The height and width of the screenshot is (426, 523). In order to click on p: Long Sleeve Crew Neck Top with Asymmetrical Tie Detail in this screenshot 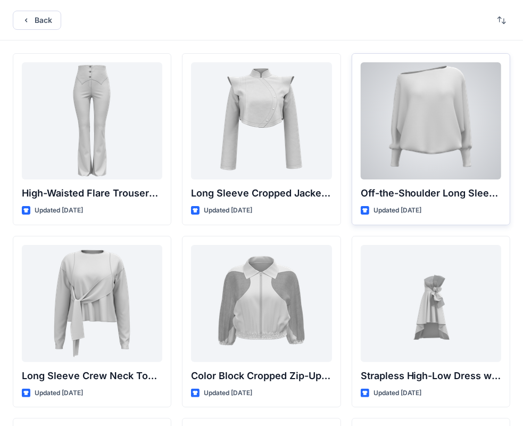, I will do `click(92, 376)`.